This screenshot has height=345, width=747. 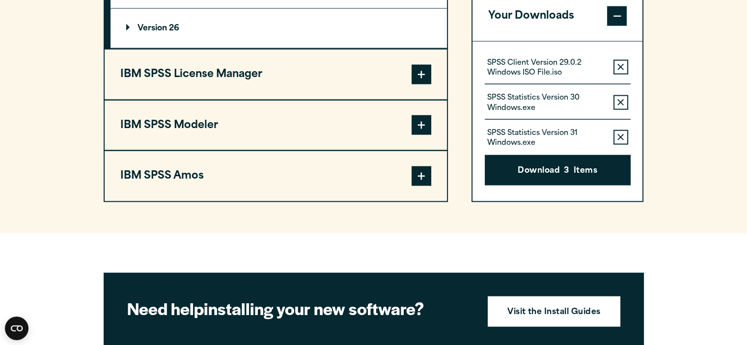 I want to click on div: Your Downloads, so click(x=557, y=121).